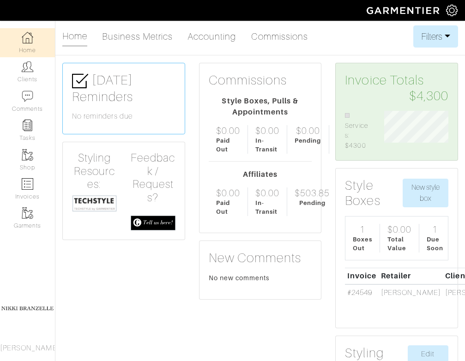 This screenshot has height=361, width=465. What do you see at coordinates (137, 36) in the screenshot?
I see `a: Business Metrics` at bounding box center [137, 36].